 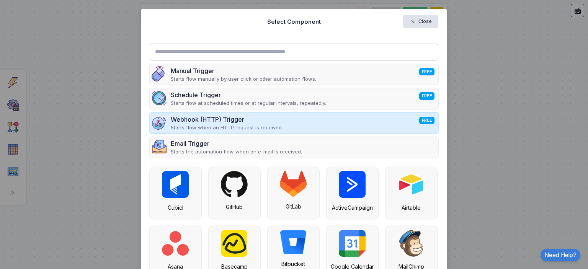 What do you see at coordinates (175, 184) in the screenshot?
I see `img: cubicl.jpg` at bounding box center [175, 184].